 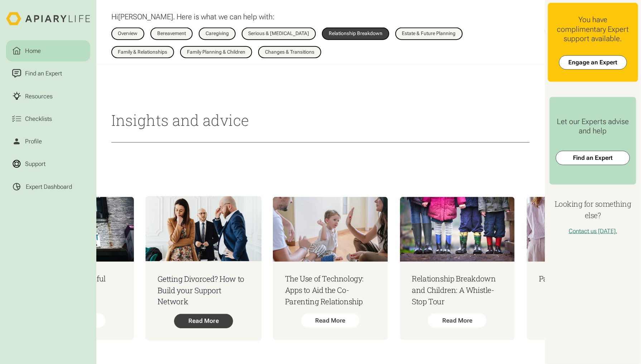 What do you see at coordinates (216, 52) in the screenshot?
I see `a: Family Planning & Children` at bounding box center [216, 52].